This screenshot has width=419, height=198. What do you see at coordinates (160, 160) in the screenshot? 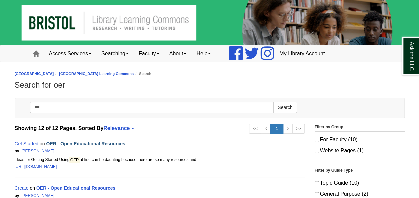
I see `div: Ideas for Getting Started Using at first can be daunting because there are so many resources and` at bounding box center [160, 160].